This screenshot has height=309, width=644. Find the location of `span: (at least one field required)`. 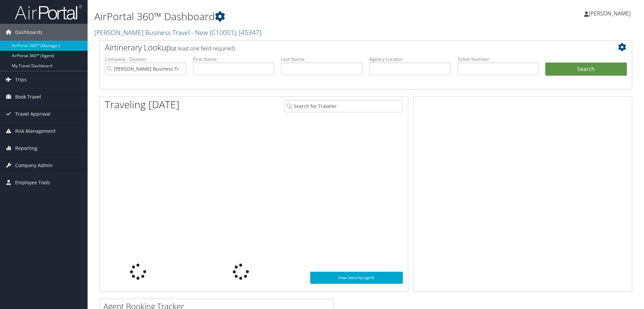

span: (at least one field required) is located at coordinates (203, 49).